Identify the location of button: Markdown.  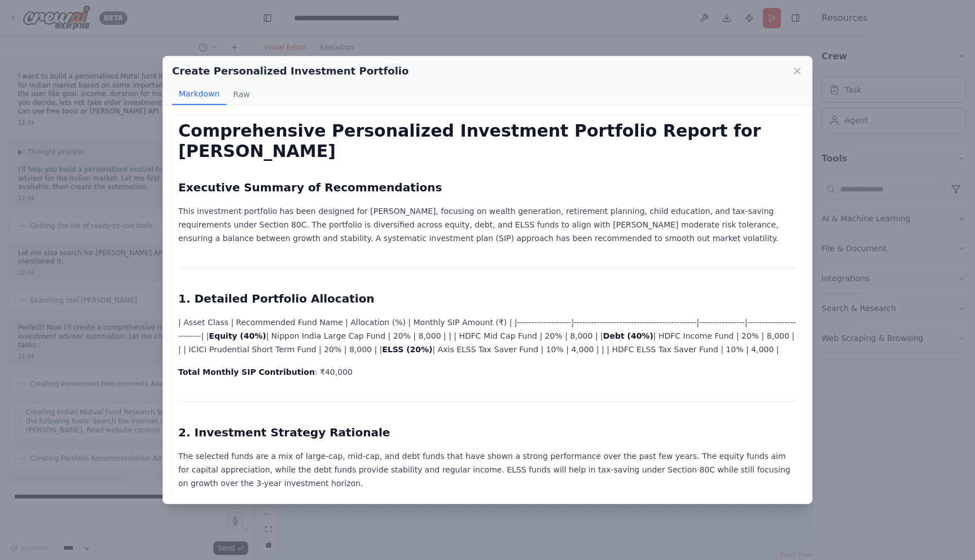
(199, 94).